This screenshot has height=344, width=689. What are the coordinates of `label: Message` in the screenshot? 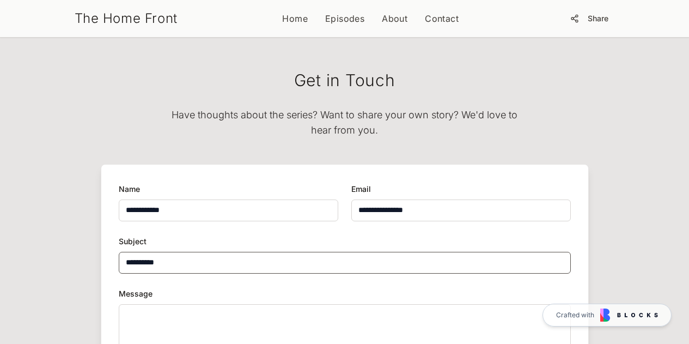 It's located at (136, 293).